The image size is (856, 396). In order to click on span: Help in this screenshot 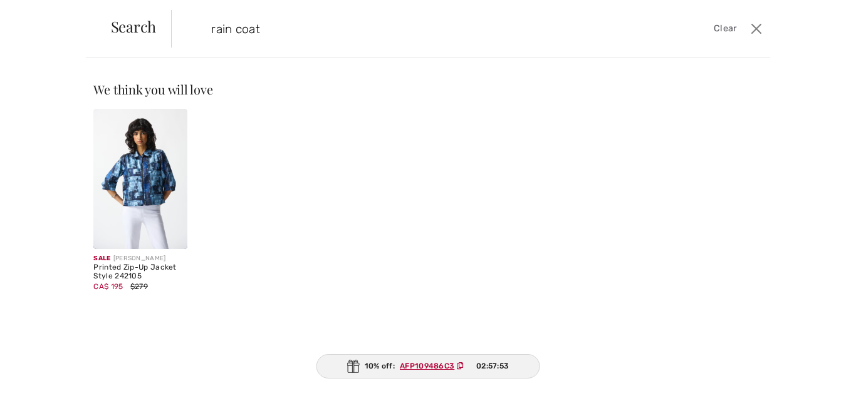, I will do `click(41, 14)`.